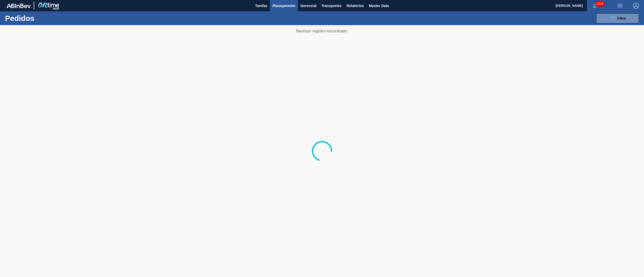 Image resolution: width=644 pixels, height=277 pixels. I want to click on span: Gerencial, so click(308, 6).